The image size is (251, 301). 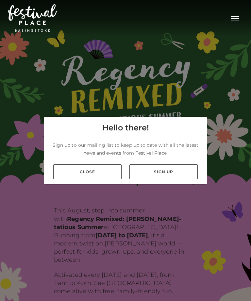 I want to click on h4: Hello there!, so click(x=125, y=128).